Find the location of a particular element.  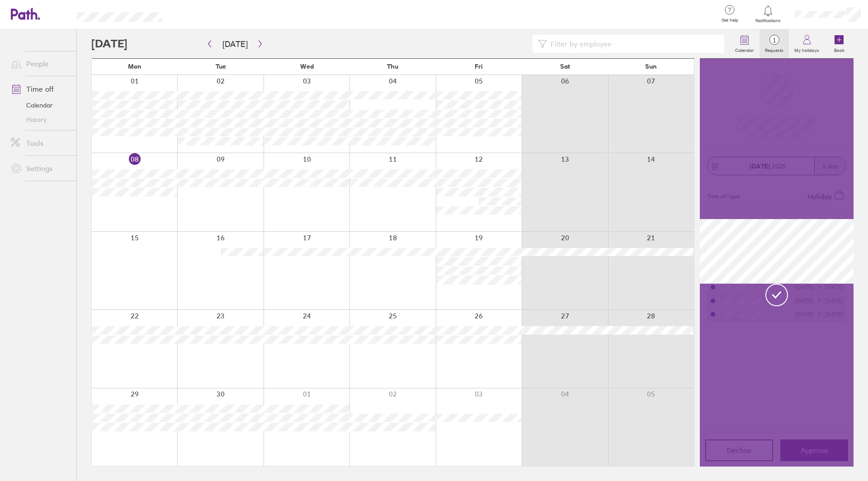

a: My holidays is located at coordinates (807, 44).